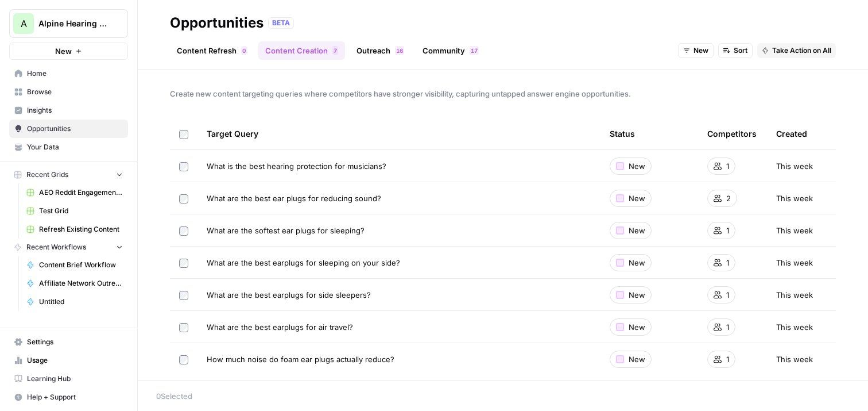  Describe the element at coordinates (294, 198) in the screenshot. I see `span: What are the best ear plugs for reducing sound?` at that location.